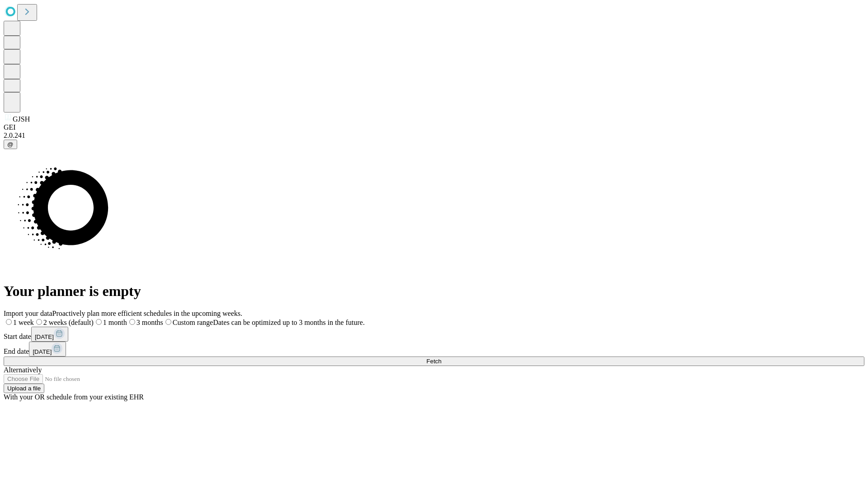 The image size is (868, 488). I want to click on span: Dates can be optimized up to 3 months in the future., so click(288, 323).